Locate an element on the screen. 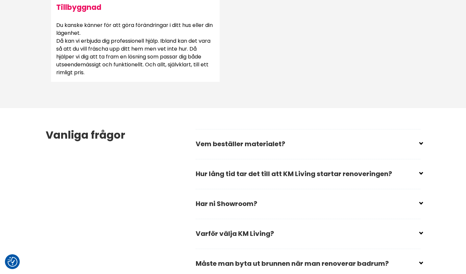 The width and height of the screenshot is (466, 274). button: Samtyckesinställningar is located at coordinates (12, 262).